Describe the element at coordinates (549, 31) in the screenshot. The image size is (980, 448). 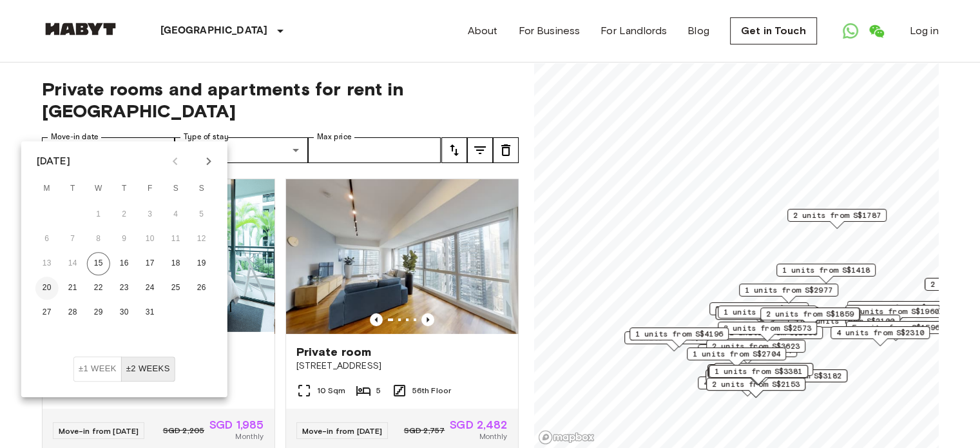
I see `a: For Business` at that location.